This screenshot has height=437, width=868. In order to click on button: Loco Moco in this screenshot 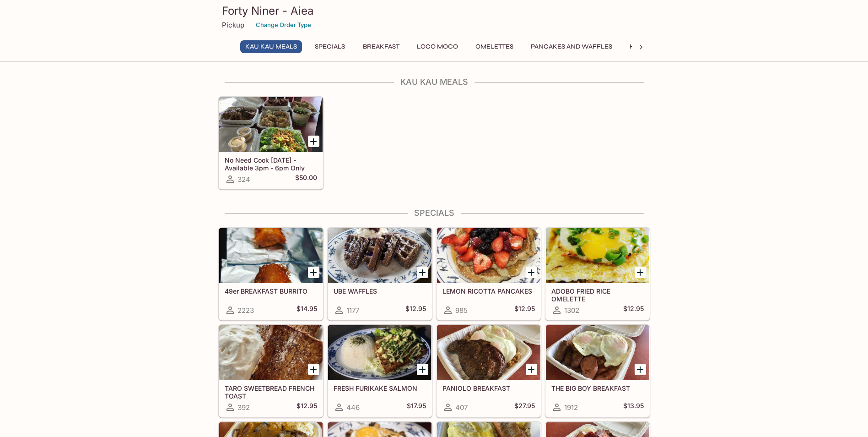, I will do `click(438, 46)`.